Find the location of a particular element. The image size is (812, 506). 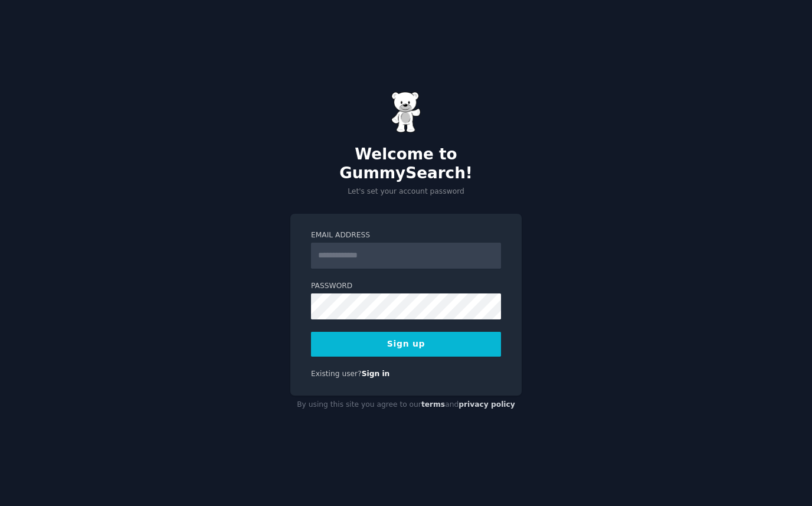

button: Sign up is located at coordinates (406, 344).